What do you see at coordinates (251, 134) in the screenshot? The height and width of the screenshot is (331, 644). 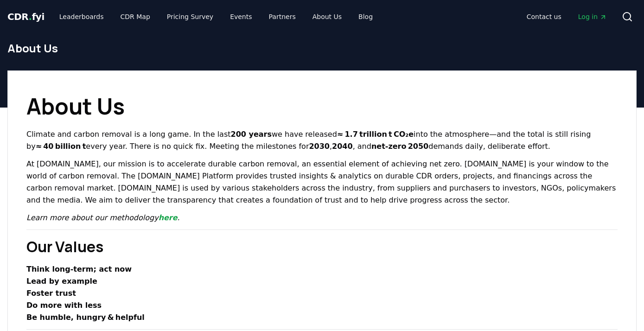 I see `strong: 200 years` at bounding box center [251, 134].